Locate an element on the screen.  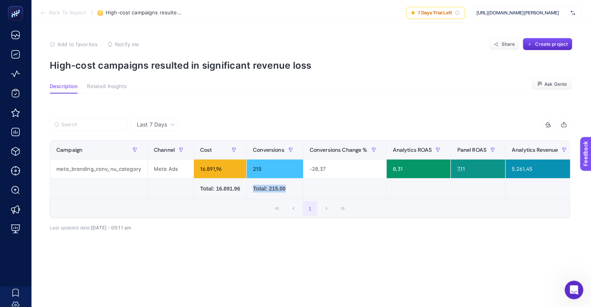
span: Channel is located at coordinates (164, 150).